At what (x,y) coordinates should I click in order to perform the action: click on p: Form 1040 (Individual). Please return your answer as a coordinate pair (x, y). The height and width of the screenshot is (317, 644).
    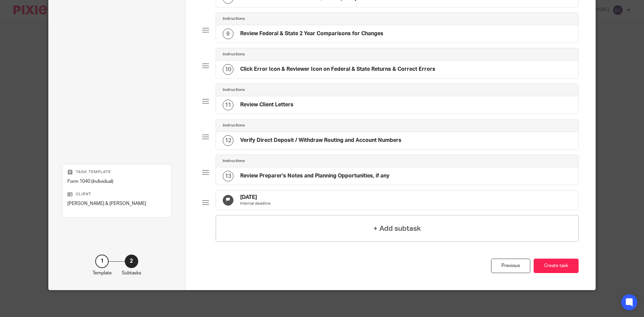
    Looking at the image, I should click on (117, 181).